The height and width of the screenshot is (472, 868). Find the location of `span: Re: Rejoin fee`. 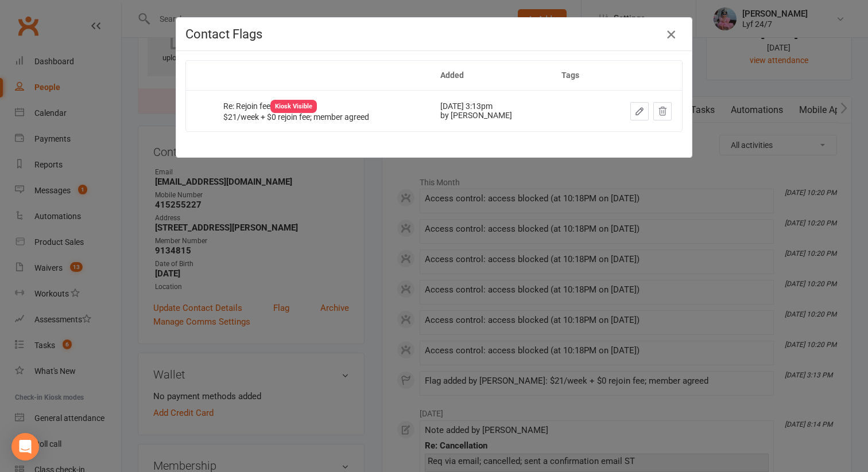

span: Re: Rejoin fee is located at coordinates (269, 106).